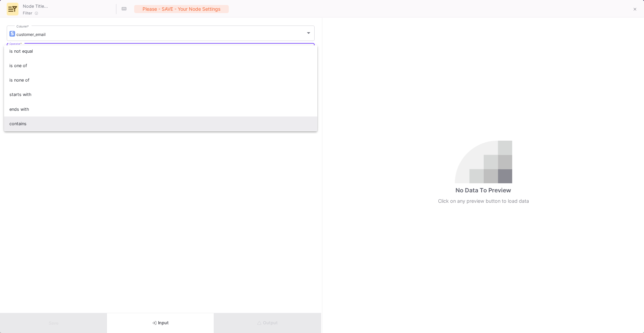 Image resolution: width=644 pixels, height=333 pixels. What do you see at coordinates (161, 80) in the screenshot?
I see `span: is none of` at bounding box center [161, 80].